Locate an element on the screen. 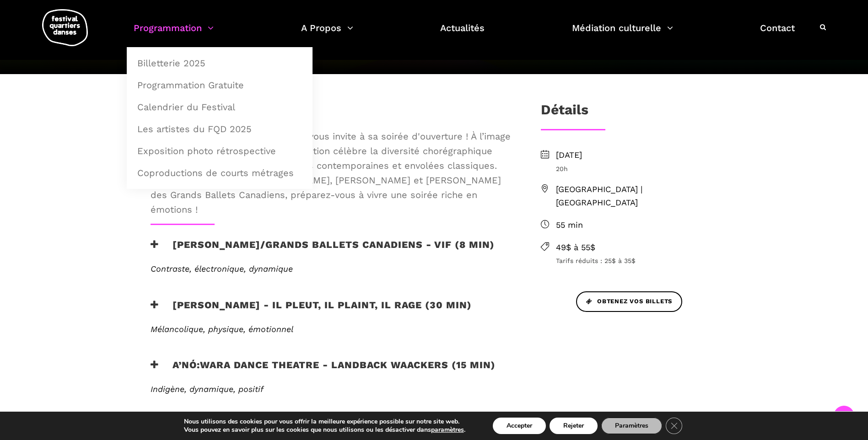 The height and width of the screenshot is (440, 868). p: Vous pouvez en savoir plus sur les cookies que nous utilisons ou les désactiver dans . is located at coordinates (324, 430).